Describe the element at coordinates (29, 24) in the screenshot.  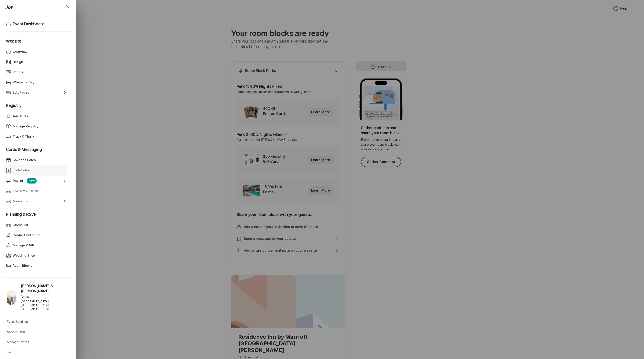
I see `p: Event Dashboard` at that location.